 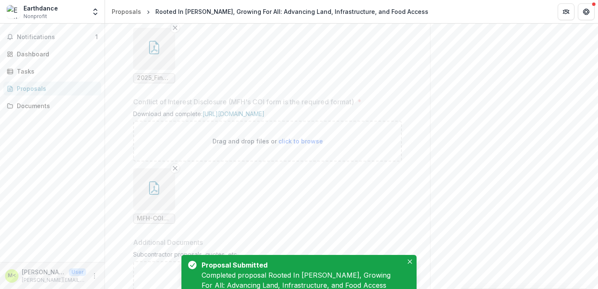 I want to click on div: Earthdance, so click(x=41, y=8).